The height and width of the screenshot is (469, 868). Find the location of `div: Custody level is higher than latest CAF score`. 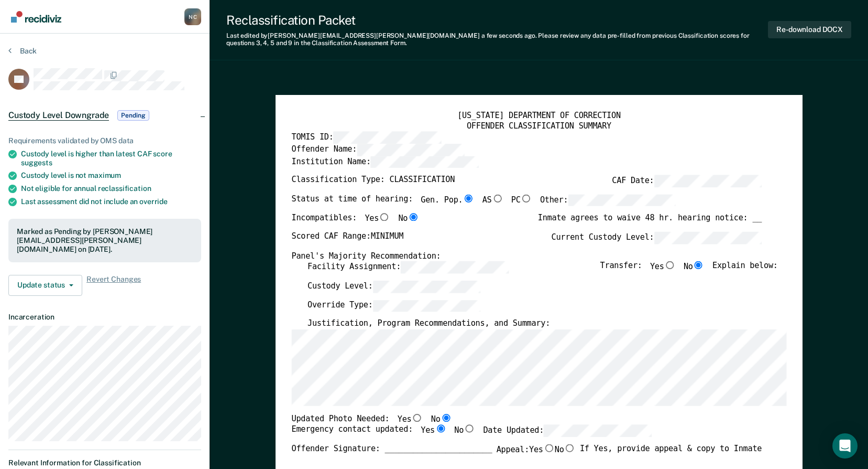

div: Custody level is higher than latest CAF score is located at coordinates (111, 158).